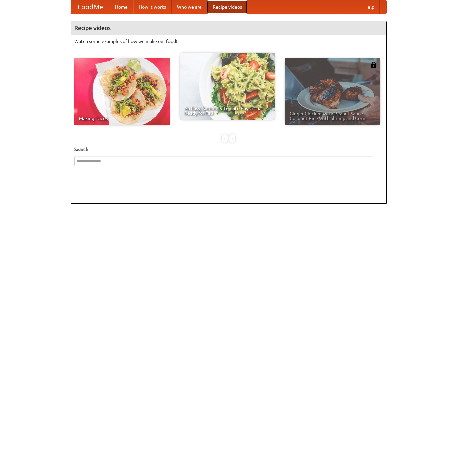  I want to click on a: Home, so click(121, 7).